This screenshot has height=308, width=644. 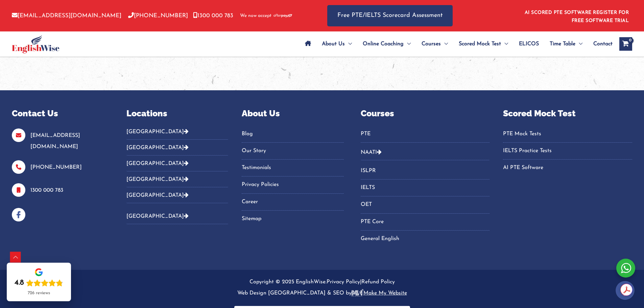 What do you see at coordinates (425, 180) in the screenshot?
I see `aside: Footer Widget 4` at bounding box center [425, 180].